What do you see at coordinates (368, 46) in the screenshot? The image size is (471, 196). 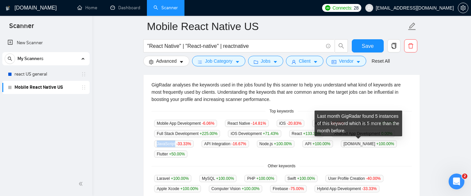 I see `span: Save` at bounding box center [368, 46].